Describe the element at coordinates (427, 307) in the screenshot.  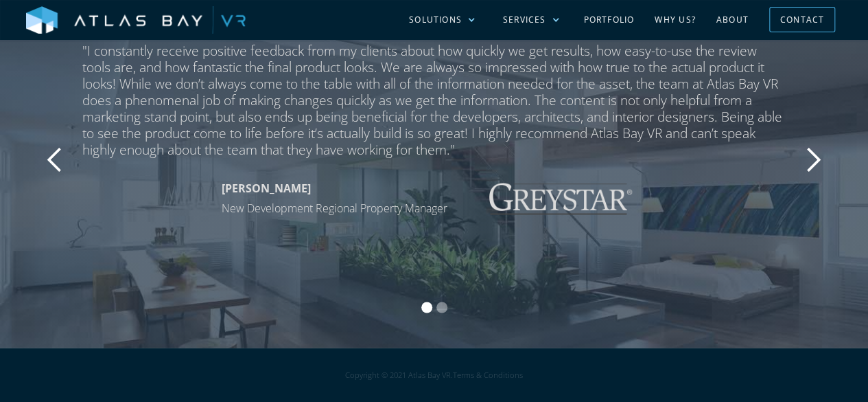
I see `div: Show slide 1 of 2` at that location.